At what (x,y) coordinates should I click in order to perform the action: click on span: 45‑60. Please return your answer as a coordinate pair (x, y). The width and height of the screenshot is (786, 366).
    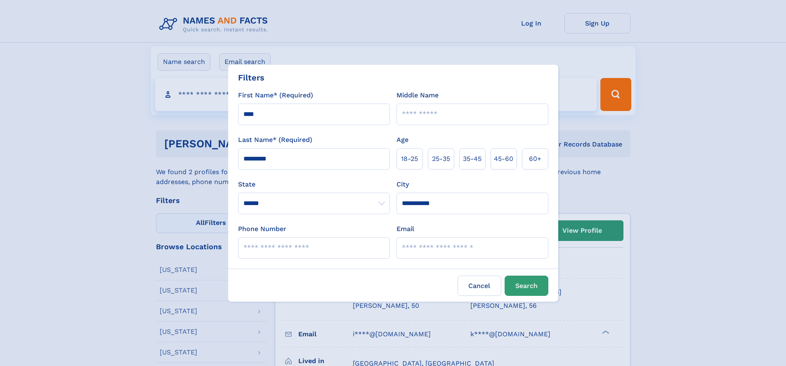
    Looking at the image, I should click on (504, 159).